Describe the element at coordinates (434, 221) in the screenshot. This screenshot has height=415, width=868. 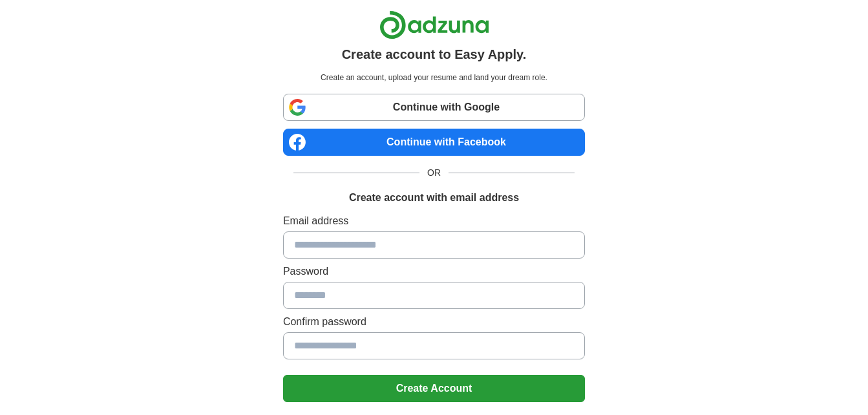
I see `label: Email address` at that location.